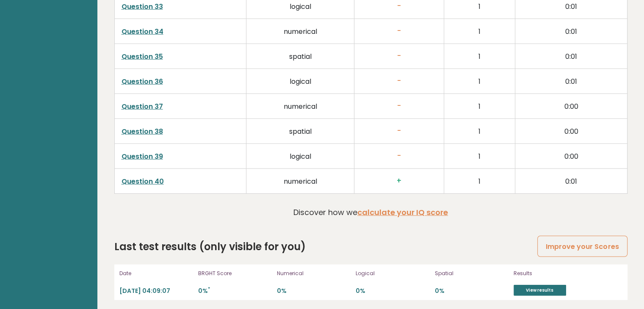 This screenshot has width=644, height=309. I want to click on a: Question 39, so click(142, 156).